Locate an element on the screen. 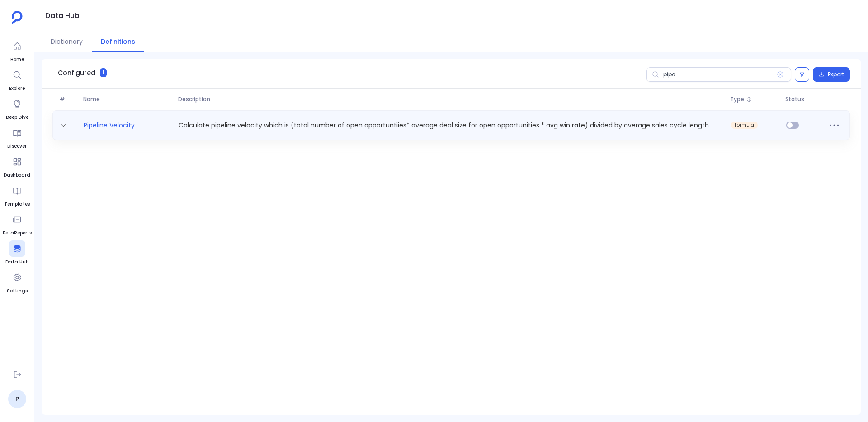  a: Pipeline Velocity is located at coordinates (109, 125).